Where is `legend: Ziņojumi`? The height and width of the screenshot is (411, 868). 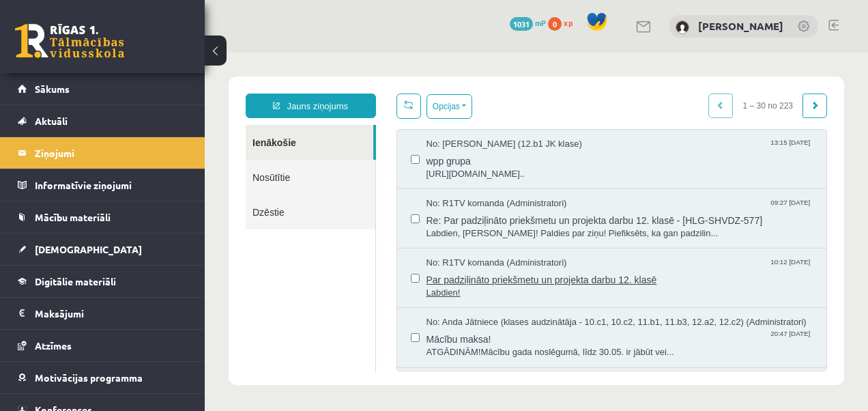
legend: Ziņojumi is located at coordinates (112, 153).